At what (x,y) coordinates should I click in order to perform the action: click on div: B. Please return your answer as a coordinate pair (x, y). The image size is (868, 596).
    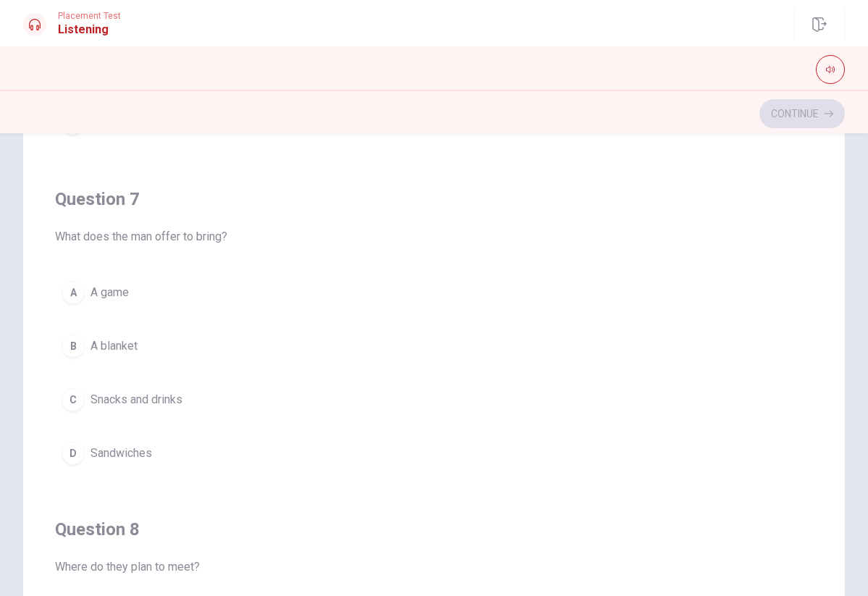
    Looking at the image, I should click on (73, 346).